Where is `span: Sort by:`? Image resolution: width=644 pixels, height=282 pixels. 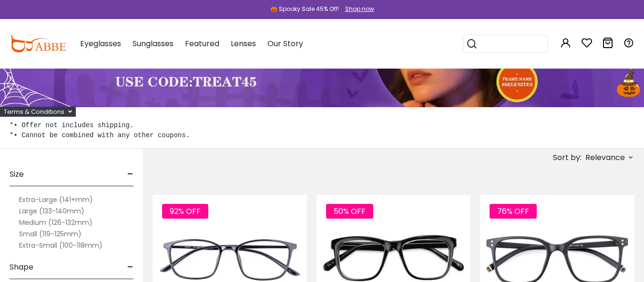 span: Sort by: is located at coordinates (567, 157).